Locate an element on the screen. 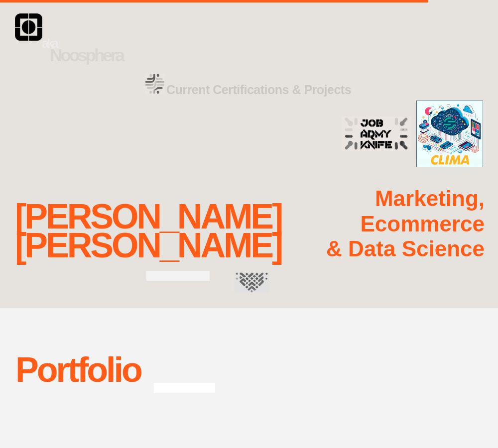  strong: Current Certifications & Projects is located at coordinates (259, 90).